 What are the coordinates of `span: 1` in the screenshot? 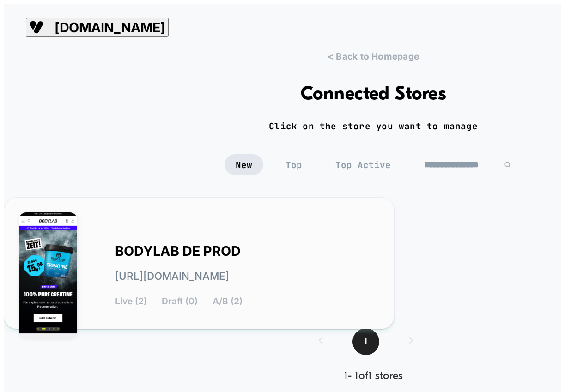 It's located at (366, 342).